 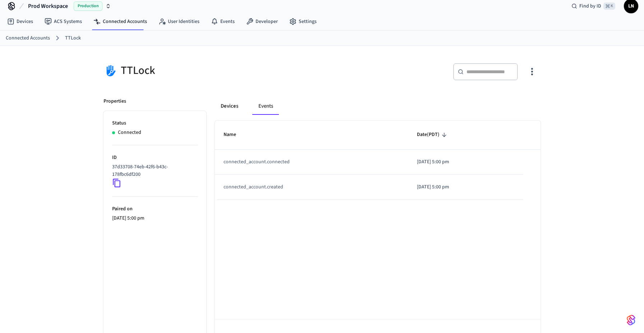 What do you see at coordinates (211, 70) in the screenshot?
I see `div: TTLock` at bounding box center [211, 70].